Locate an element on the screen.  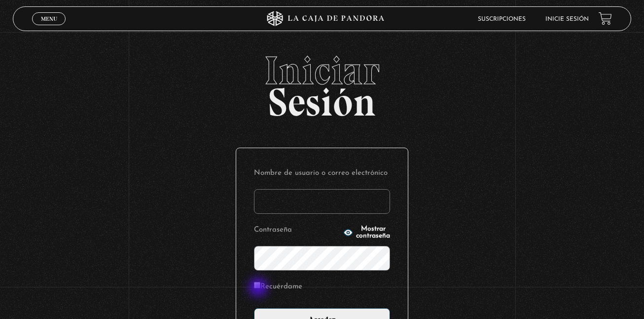
input: Recuérdame is located at coordinates (257, 285).